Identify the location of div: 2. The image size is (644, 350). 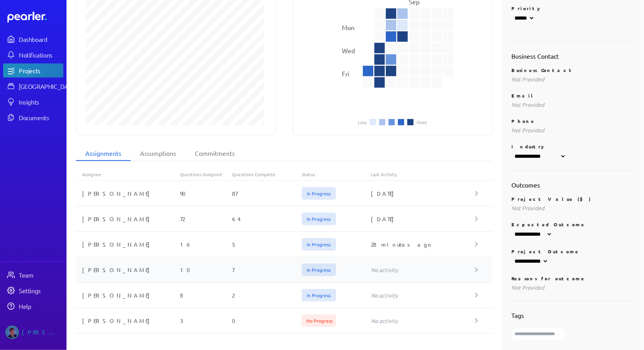
(266, 295).